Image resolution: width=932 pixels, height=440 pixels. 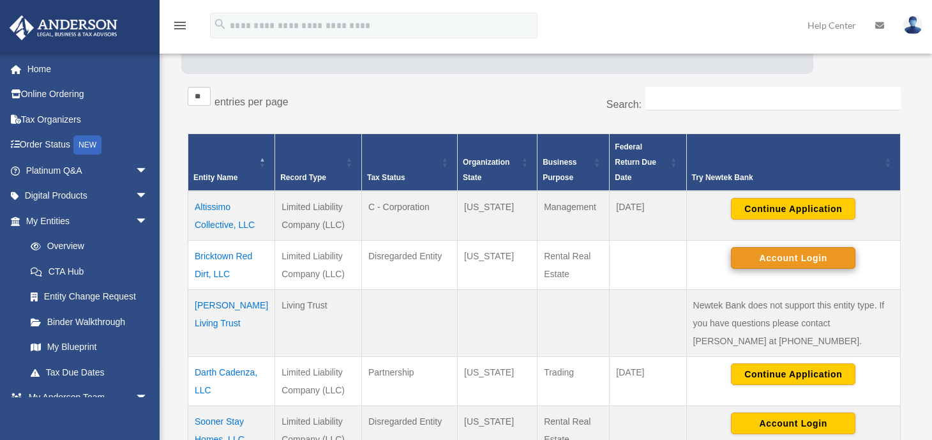 What do you see at coordinates (180, 27) in the screenshot?
I see `a: menu` at bounding box center [180, 27].